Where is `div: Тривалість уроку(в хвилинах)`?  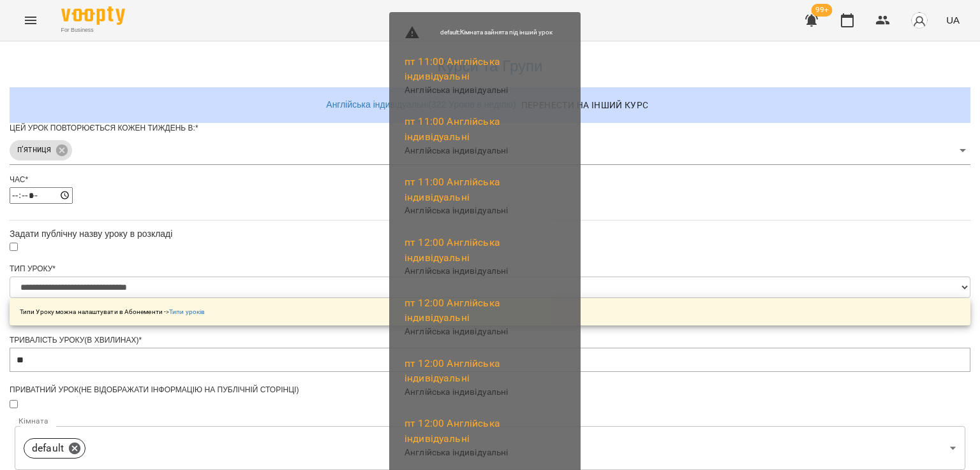
div: Тривалість уроку(в хвилинах) is located at coordinates (490, 340).